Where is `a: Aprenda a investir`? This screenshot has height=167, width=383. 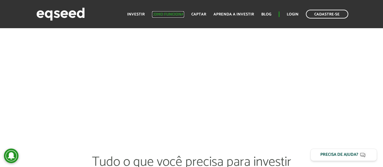 a: Aprenda a investir is located at coordinates (234, 14).